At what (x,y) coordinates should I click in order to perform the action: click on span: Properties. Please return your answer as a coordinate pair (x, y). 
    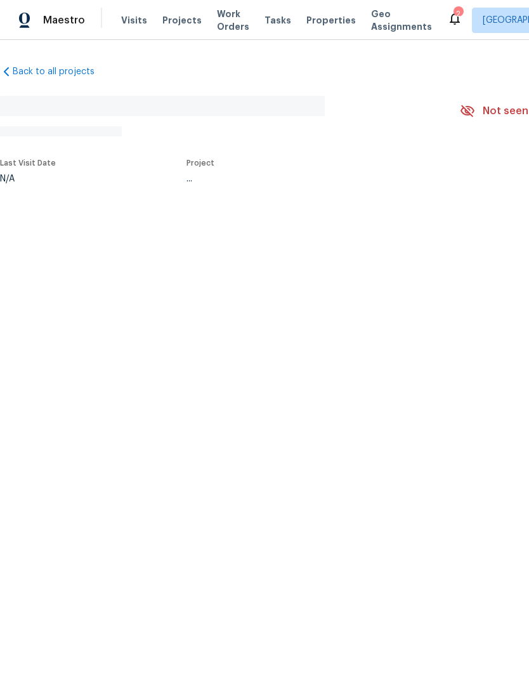
    Looking at the image, I should click on (331, 20).